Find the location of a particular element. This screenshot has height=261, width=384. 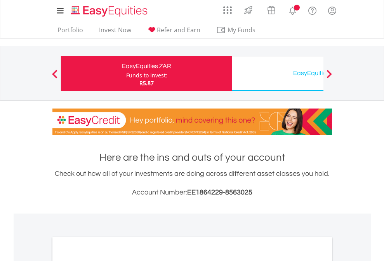

img: thrive-v2.svg is located at coordinates (248, 10).